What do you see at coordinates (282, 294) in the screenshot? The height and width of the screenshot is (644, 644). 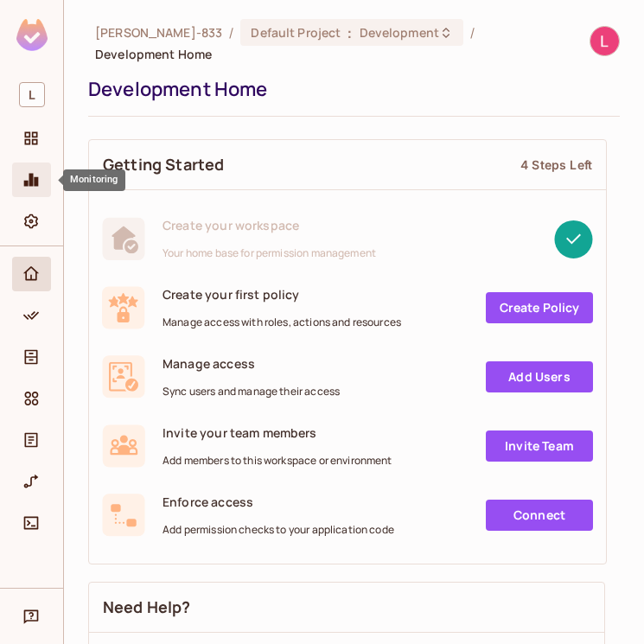 I see `span: Create your first policy` at bounding box center [282, 294].